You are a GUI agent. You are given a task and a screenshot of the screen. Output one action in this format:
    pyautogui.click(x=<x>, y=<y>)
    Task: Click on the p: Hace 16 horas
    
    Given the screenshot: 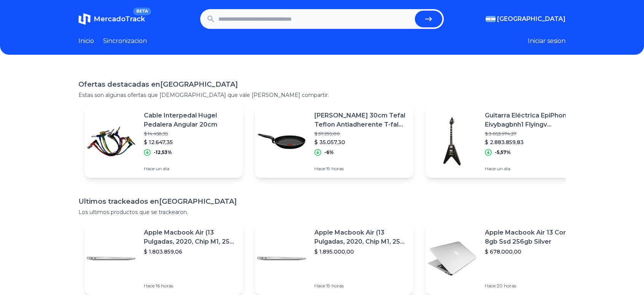 What is the action you would take?
    pyautogui.click(x=190, y=286)
    